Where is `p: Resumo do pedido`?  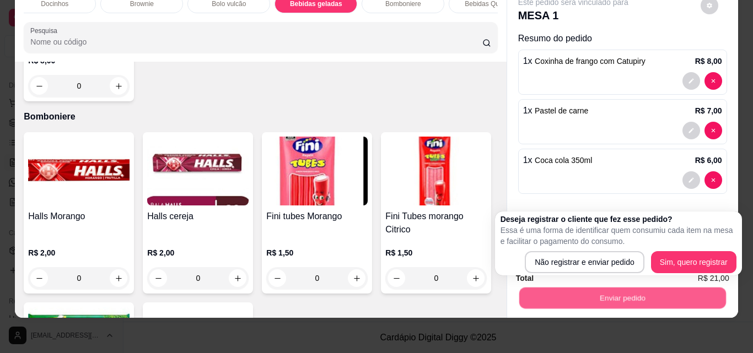
p: Resumo do pedido is located at coordinates (622, 39).